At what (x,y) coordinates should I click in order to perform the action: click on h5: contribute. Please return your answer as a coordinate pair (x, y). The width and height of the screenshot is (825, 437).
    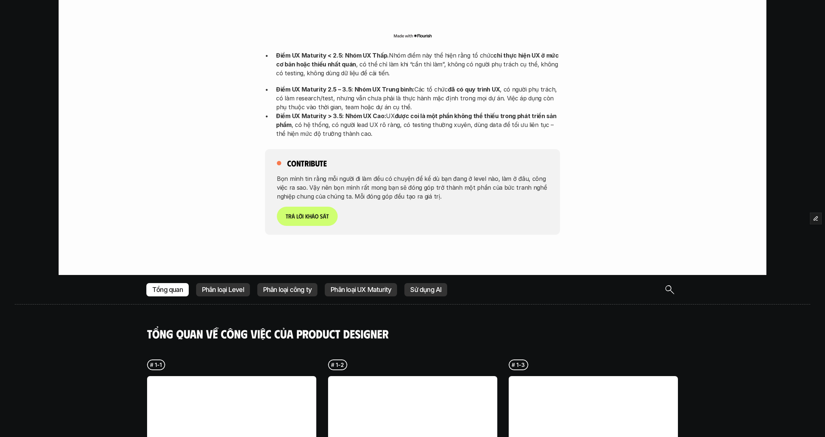
    Looking at the image, I should click on (307, 163).